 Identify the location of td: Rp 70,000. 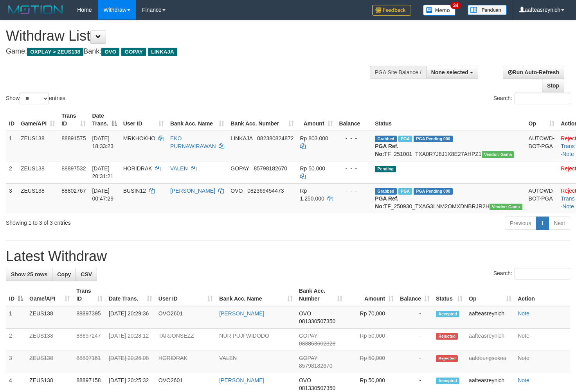
(371, 318).